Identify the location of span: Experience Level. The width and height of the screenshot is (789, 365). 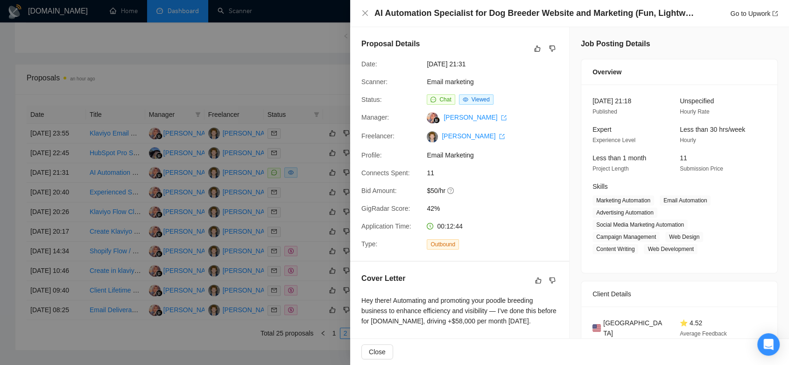
(614, 140).